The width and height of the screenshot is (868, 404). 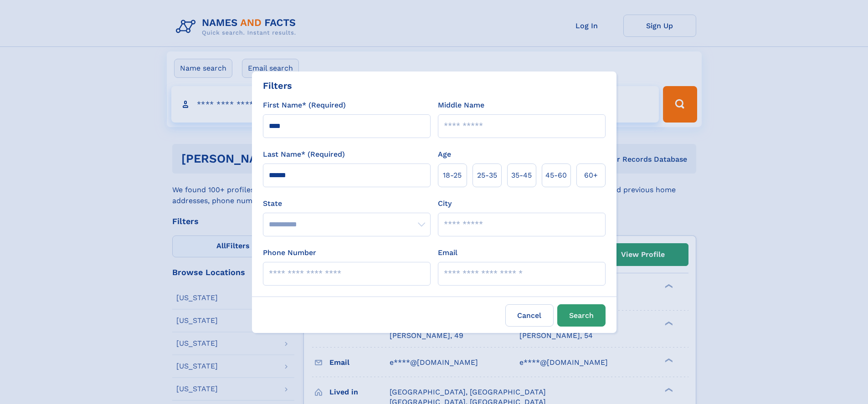 I want to click on label: Cancel, so click(x=530, y=315).